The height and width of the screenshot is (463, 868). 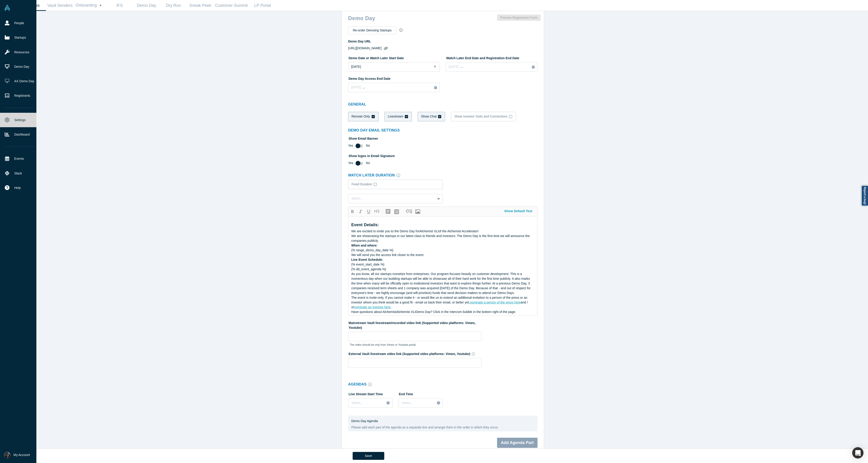 What do you see at coordinates (392, 198) in the screenshot?
I see `div: Select...` at bounding box center [392, 198].